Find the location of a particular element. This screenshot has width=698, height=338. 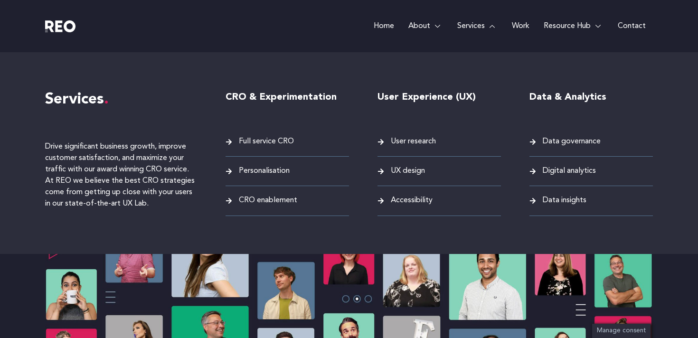

a: UX design is located at coordinates (439, 171).